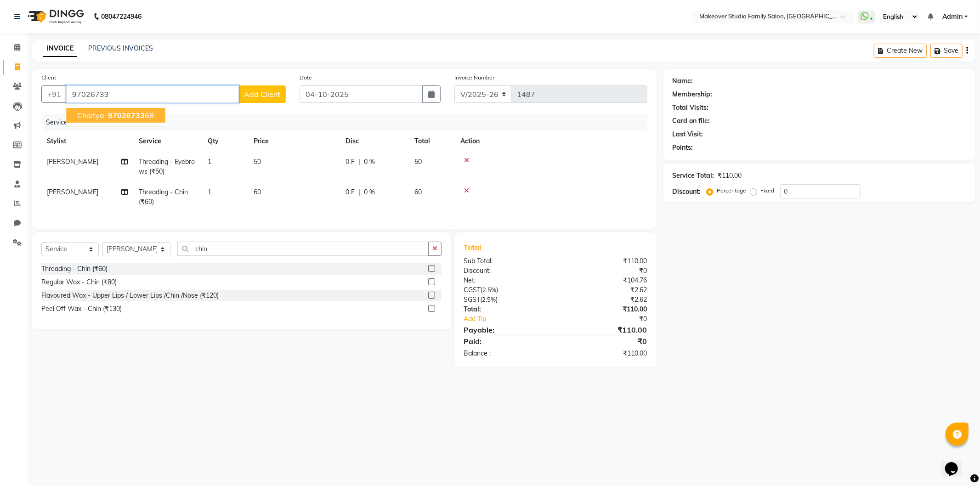  What do you see at coordinates (474, 248) in the screenshot?
I see `span: Total` at bounding box center [474, 248].